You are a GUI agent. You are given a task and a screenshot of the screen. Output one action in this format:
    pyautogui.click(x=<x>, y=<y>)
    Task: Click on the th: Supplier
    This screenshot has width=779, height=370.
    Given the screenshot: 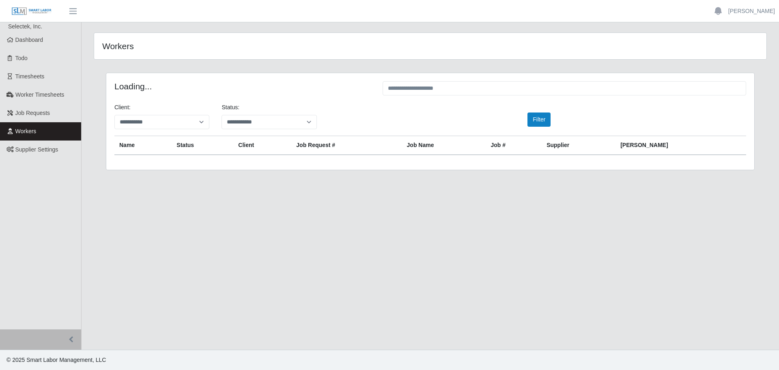 What is the action you would take?
    pyautogui.click(x=578, y=145)
    